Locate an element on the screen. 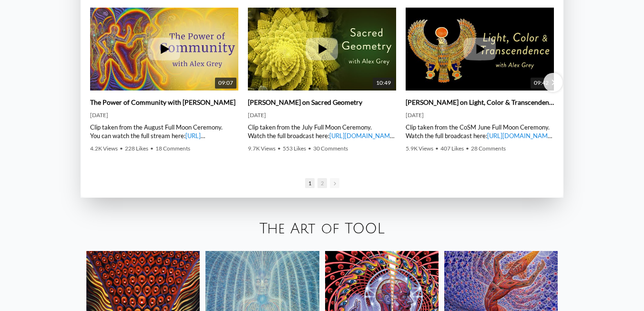 The image size is (644, 311). span: 5.9K Views is located at coordinates (420, 148).